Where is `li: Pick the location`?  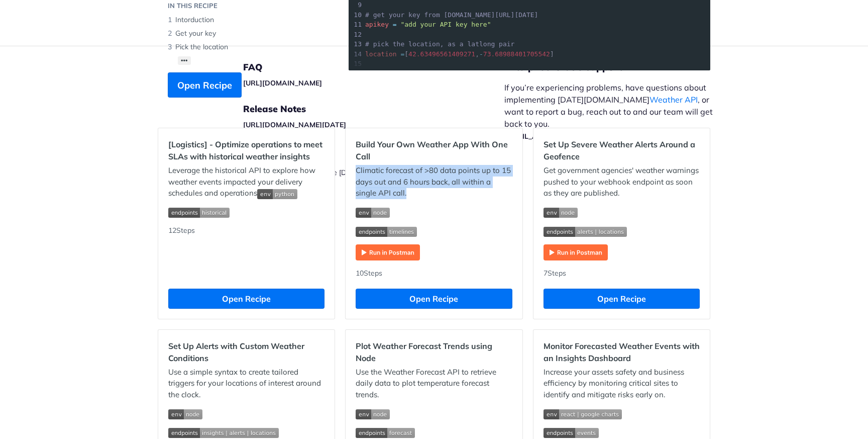 li: Pick the location is located at coordinates (248, 47).